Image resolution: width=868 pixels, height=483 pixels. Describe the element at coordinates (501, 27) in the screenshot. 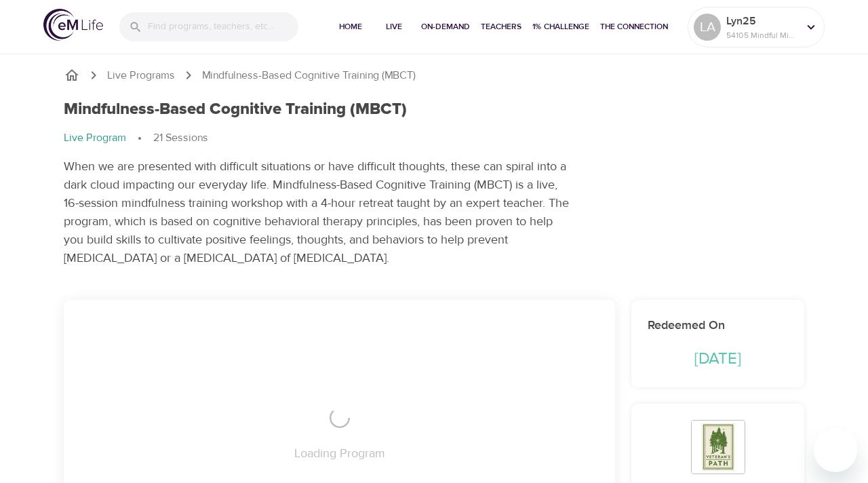

I see `span: Teachers` at that location.